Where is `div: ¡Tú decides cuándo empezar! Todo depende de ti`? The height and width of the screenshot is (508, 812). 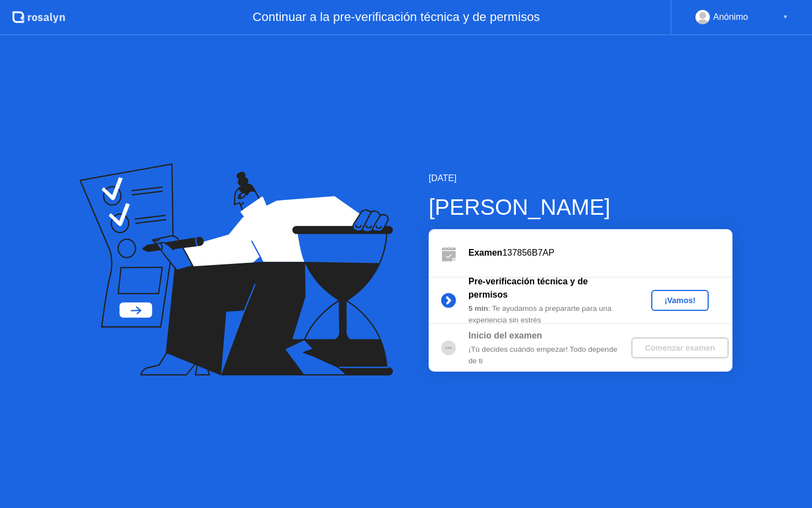 div: ¡Tú decides cuándo empezar! Todo depende de ti is located at coordinates (548, 355).